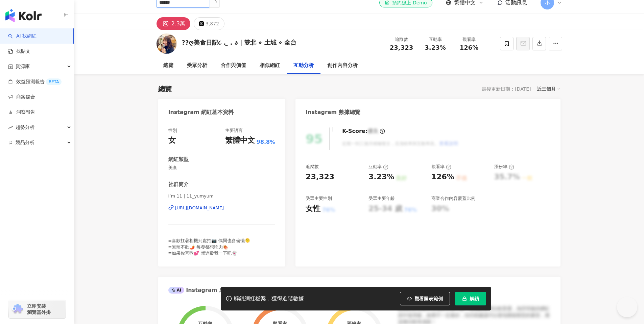 This screenshot has width=644, height=324. Describe the element at coordinates (443, 177) in the screenshot. I see `div: 126%` at that location.